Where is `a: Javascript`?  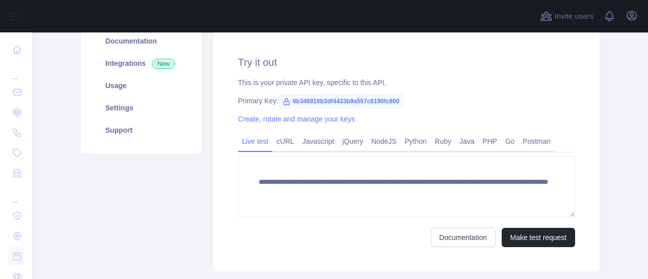 a: Javascript is located at coordinates (318, 141).